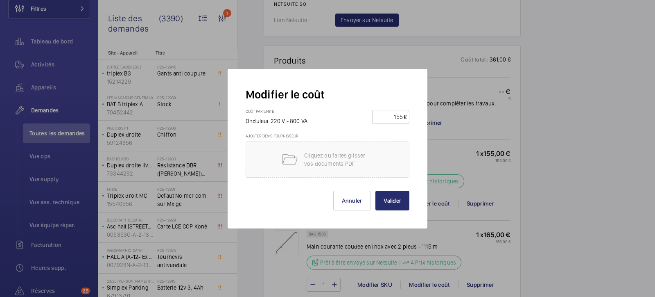 The height and width of the screenshot is (297, 655). Describe the element at coordinates (339, 159) in the screenshot. I see `p: Cliquez ou faites glisser vos documents PDF` at that location.